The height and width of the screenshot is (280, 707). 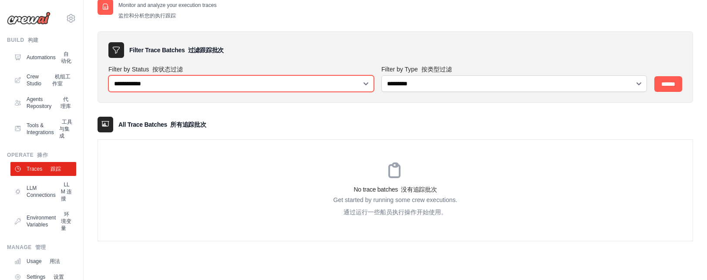 I want to click on a: Environment Variables 环境变量, so click(x=43, y=221).